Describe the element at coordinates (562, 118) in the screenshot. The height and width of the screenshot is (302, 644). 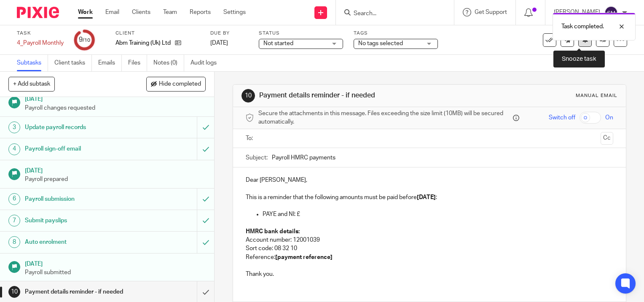
I see `span: Switch off` at that location.